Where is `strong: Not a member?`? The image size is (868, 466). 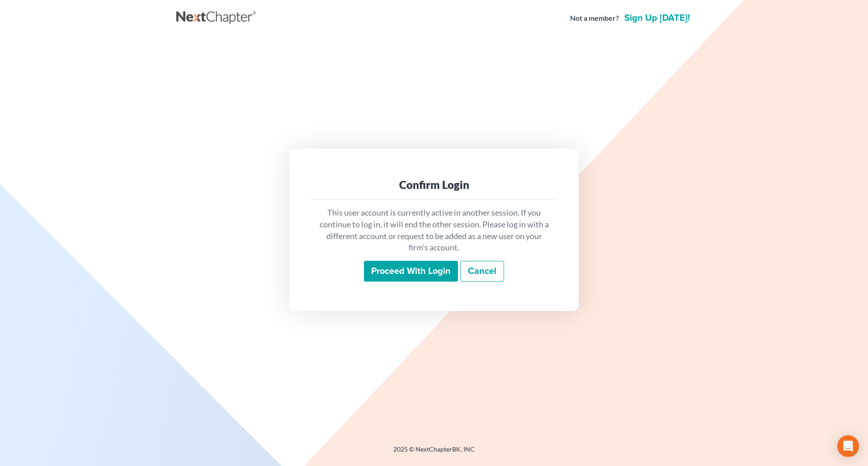 strong: Not a member? is located at coordinates (595, 18).